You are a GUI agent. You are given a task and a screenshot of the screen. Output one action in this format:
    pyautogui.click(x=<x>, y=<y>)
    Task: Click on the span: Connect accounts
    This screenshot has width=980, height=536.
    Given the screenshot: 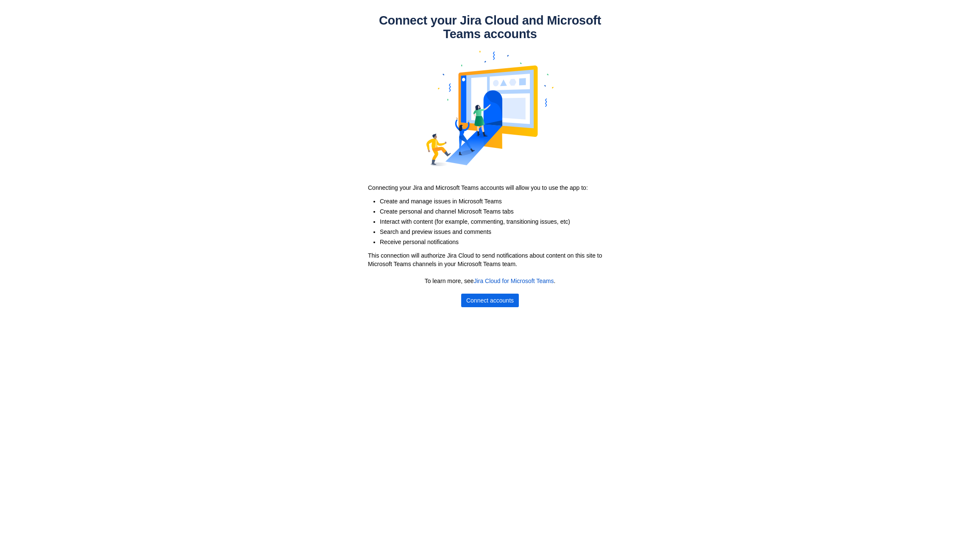 What is the action you would take?
    pyautogui.click(x=490, y=300)
    